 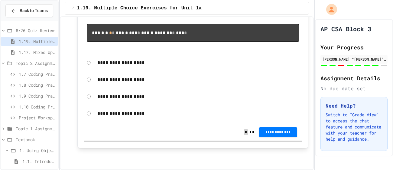 What do you see at coordinates (37, 95) in the screenshot?
I see `span: 1.9 Coding Practice` at bounding box center [37, 95].